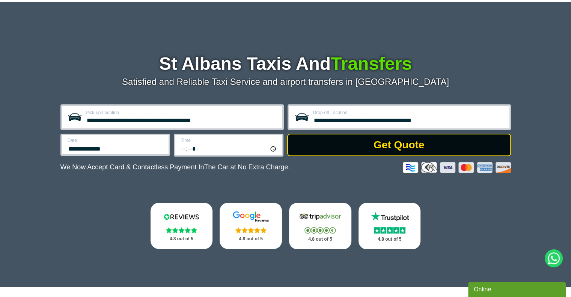  Describe the element at coordinates (181, 217) in the screenshot. I see `img: Reviews.io` at that location.